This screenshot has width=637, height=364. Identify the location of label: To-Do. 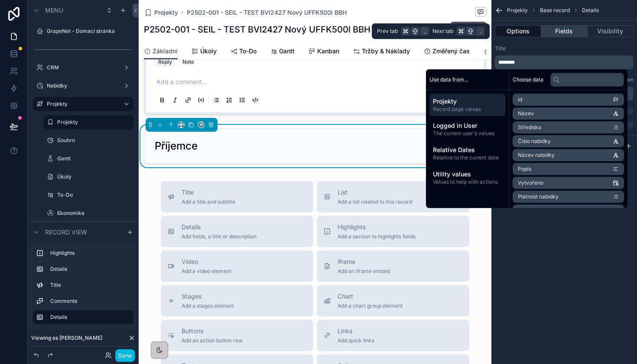
(93, 195).